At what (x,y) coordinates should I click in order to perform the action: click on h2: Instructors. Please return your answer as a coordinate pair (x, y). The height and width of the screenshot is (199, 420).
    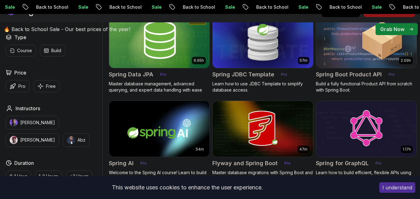
    Looking at the image, I should click on (28, 108).